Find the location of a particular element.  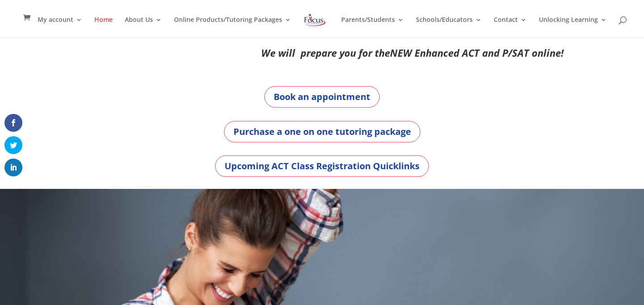

a: Parents/Students is located at coordinates (372, 27).